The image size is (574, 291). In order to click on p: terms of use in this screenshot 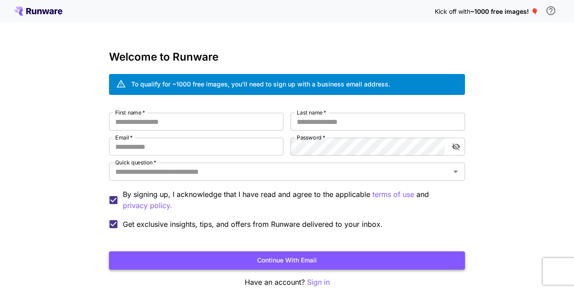, I will do `click(393, 194)`.